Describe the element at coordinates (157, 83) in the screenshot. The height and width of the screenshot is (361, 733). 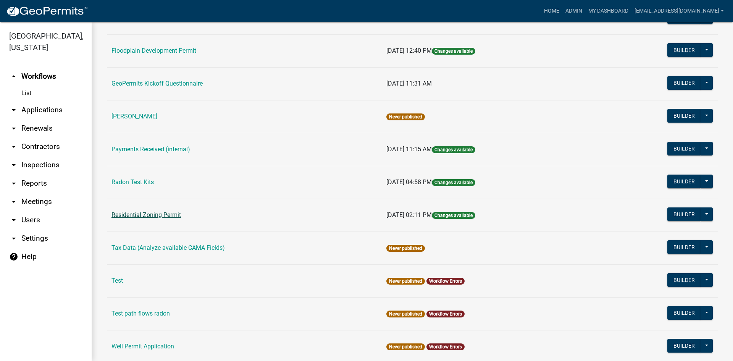
I see `a: GeoPermits Kickoff Questionnaire` at that location.